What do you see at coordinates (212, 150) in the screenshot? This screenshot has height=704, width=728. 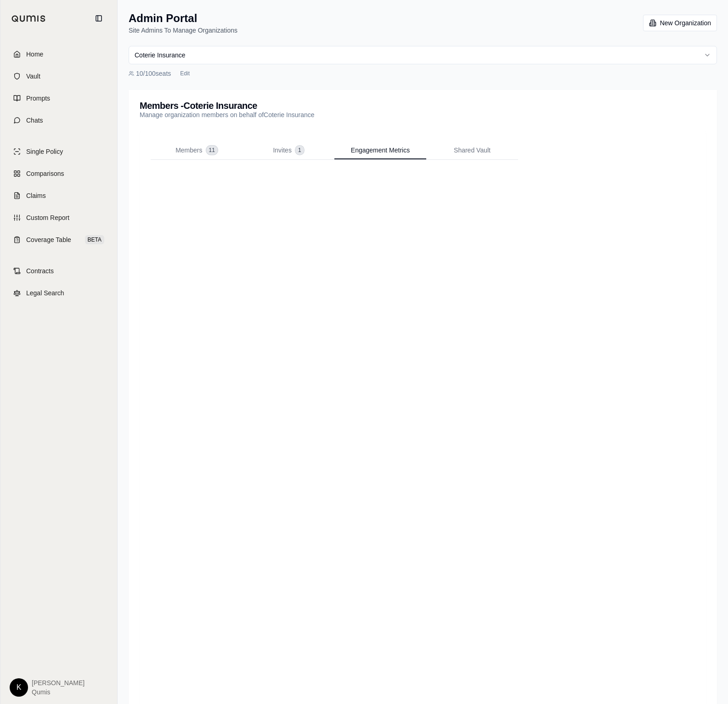 I see `span: 11` at bounding box center [212, 150].